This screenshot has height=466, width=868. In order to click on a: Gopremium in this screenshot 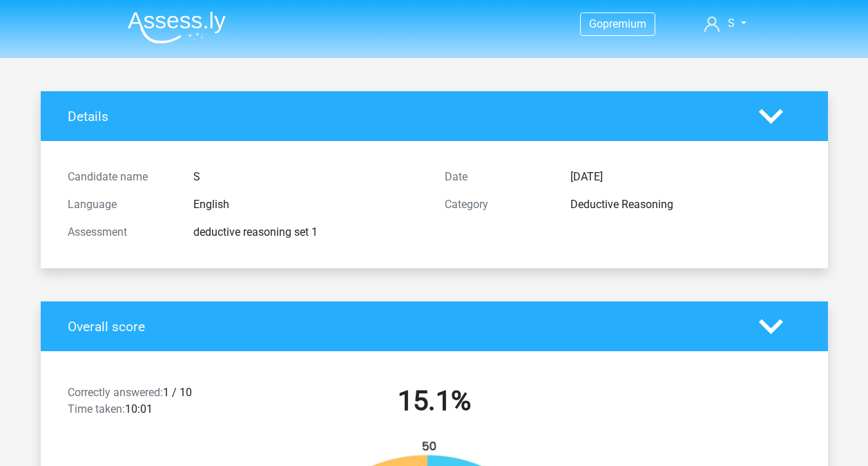, I will do `click(618, 23)`.